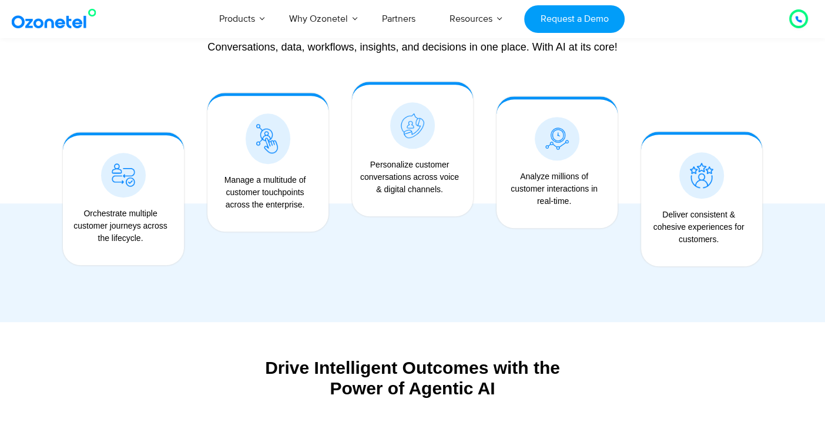  I want to click on div: Drive Intelligent Outcomes with the Power of Agentic AI, so click(413, 378).